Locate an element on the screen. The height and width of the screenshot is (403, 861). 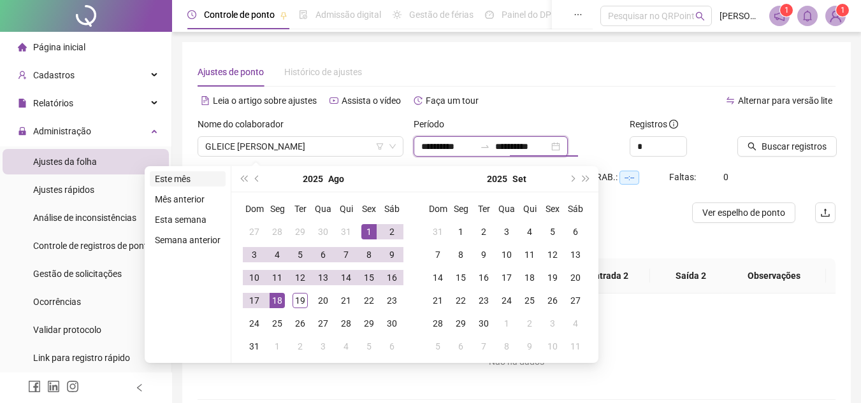
span: Gestão de solicitações is located at coordinates (77, 274).